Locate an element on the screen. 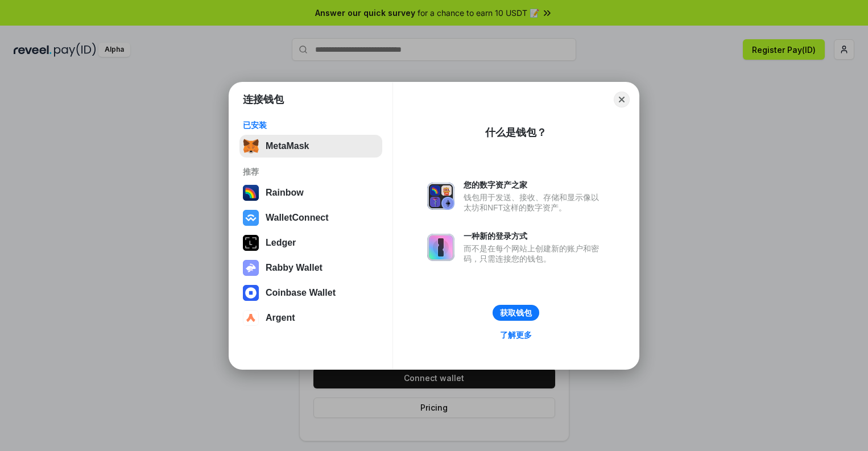 The height and width of the screenshot is (451, 868). div: Argent is located at coordinates (280, 318).